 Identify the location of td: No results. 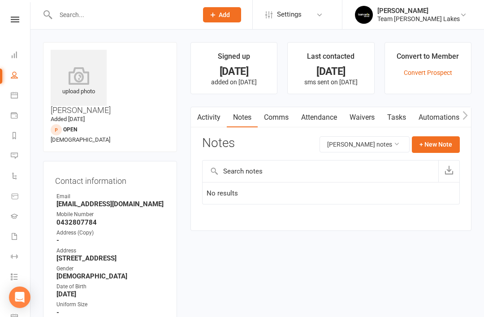
(330, 193).